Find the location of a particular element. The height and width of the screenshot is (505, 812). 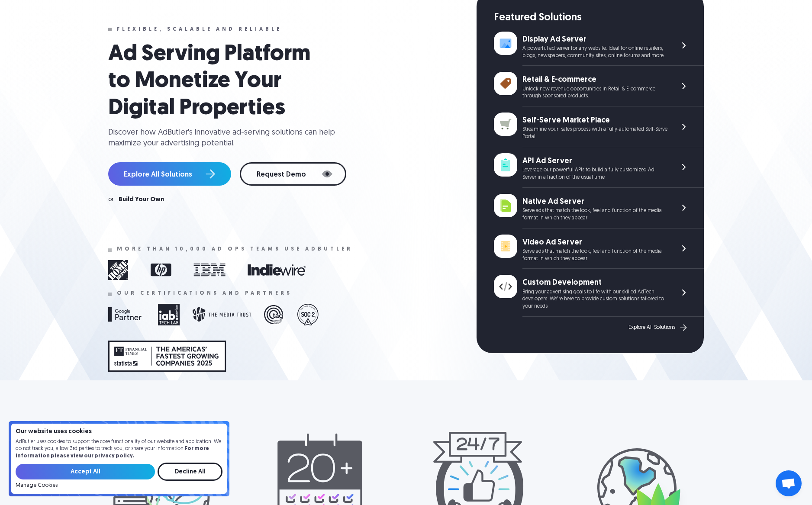

div: Our certifications and partners is located at coordinates (204, 294).